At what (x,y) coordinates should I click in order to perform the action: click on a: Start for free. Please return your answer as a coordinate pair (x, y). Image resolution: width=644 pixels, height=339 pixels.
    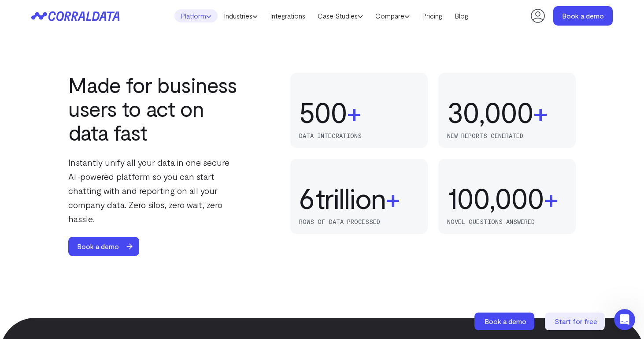
    Looking at the image, I should click on (576, 322).